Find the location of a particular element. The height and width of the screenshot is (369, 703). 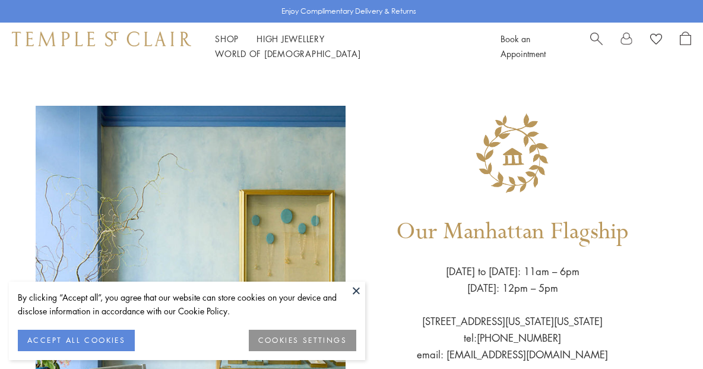

a: Open Shopping Bag is located at coordinates (685, 46).